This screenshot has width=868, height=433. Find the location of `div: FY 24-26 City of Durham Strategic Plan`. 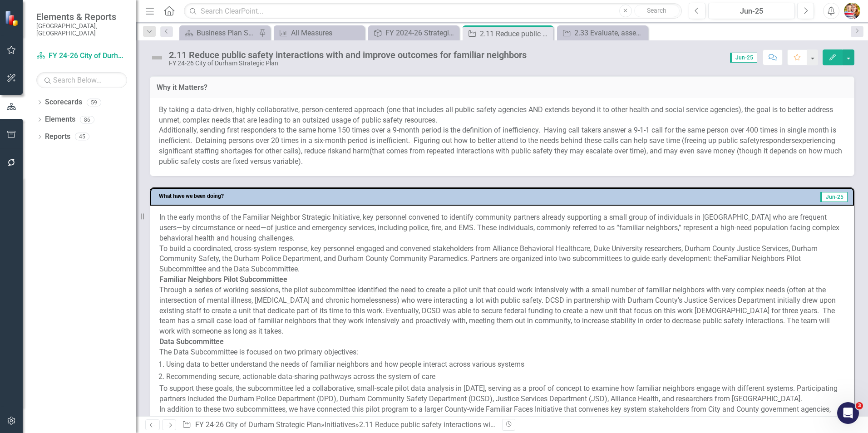

div: FY 24-26 City of Durham Strategic Plan is located at coordinates (348, 63).